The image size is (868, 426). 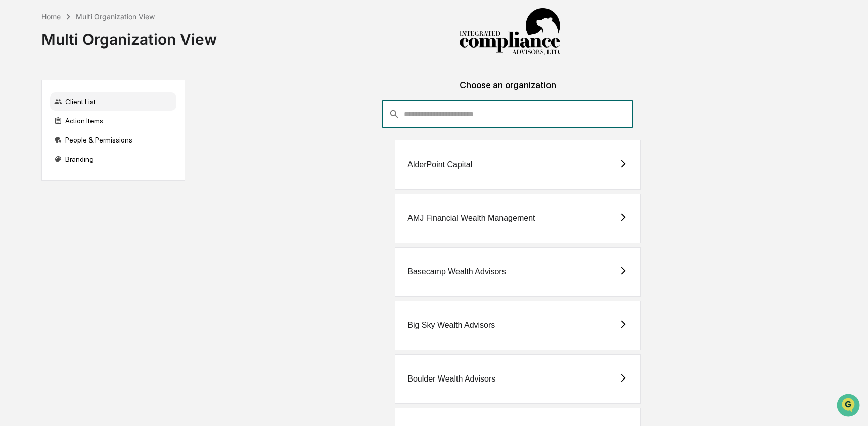 What do you see at coordinates (457, 272) in the screenshot?
I see `div: Basecamp Wealth Advisors` at bounding box center [457, 272].